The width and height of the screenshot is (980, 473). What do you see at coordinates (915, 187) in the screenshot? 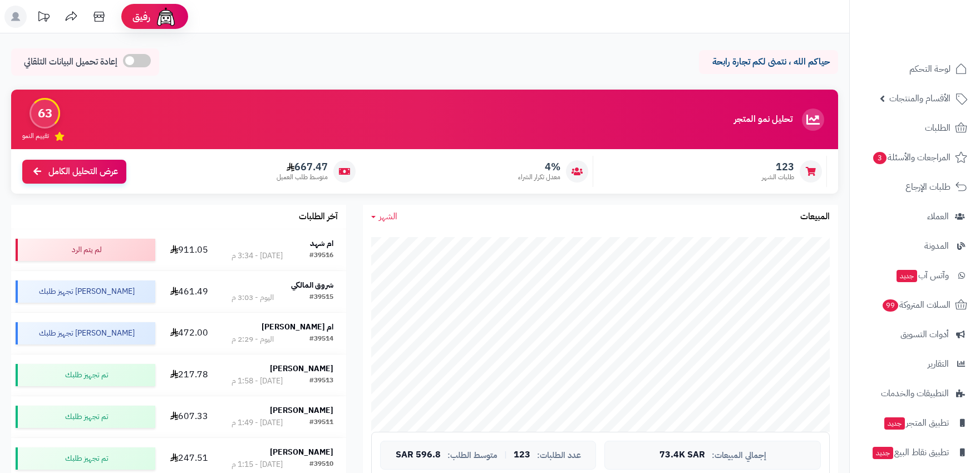
I see `a: طلبات الإرجاع` at bounding box center [915, 187].